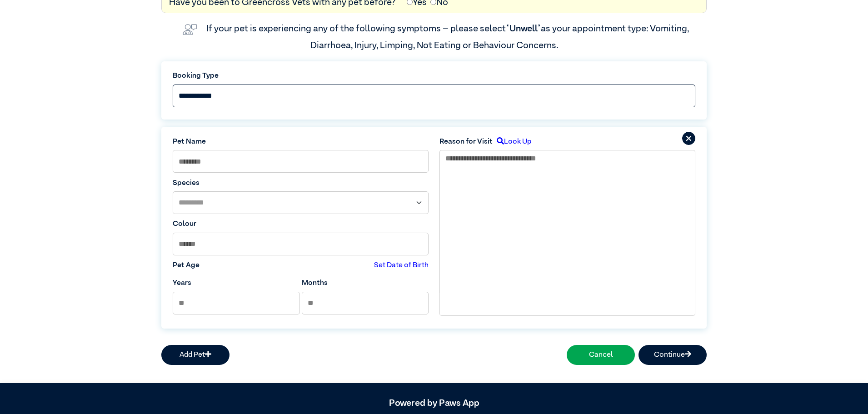 Image resolution: width=868 pixels, height=414 pixels. I want to click on label: If your pet is experiencing any of the following symptoms – please select as your appointment typ..., so click(448, 37).